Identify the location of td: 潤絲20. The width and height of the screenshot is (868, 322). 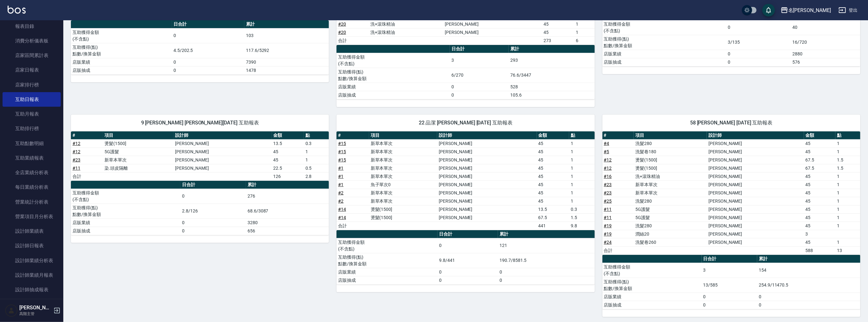
(670, 234).